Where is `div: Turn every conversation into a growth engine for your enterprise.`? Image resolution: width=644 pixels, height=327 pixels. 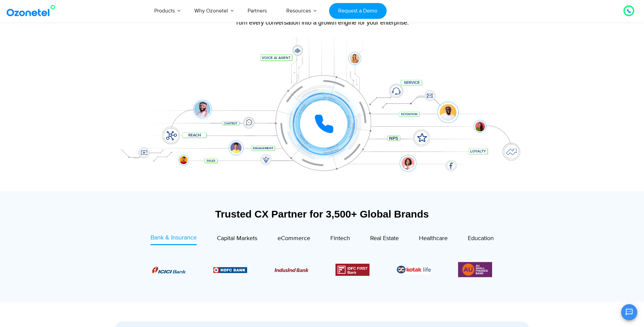
div: Turn every conversation into a growth engine for your enterprise. is located at coordinates (322, 23).